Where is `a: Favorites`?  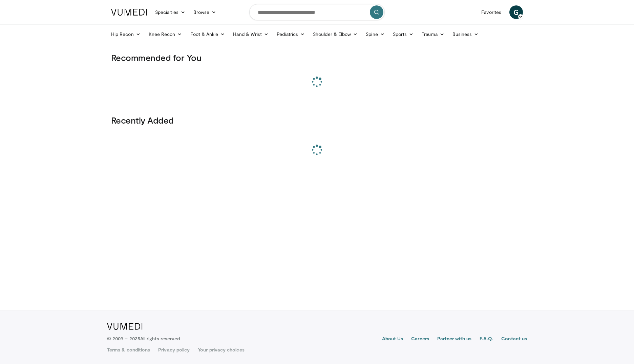 a: Favorites is located at coordinates (491, 12).